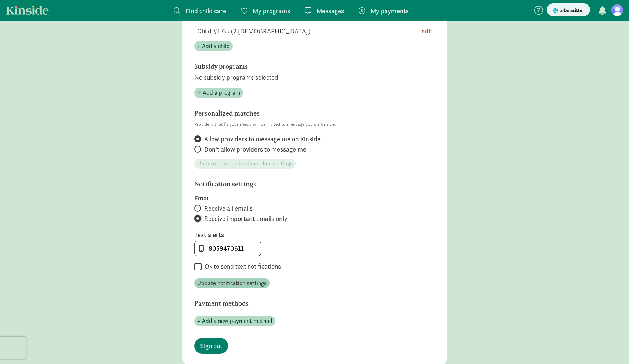 Image resolution: width=629 pixels, height=364 pixels. What do you see at coordinates (314, 198) in the screenshot?
I see `label: Email` at bounding box center [314, 198].